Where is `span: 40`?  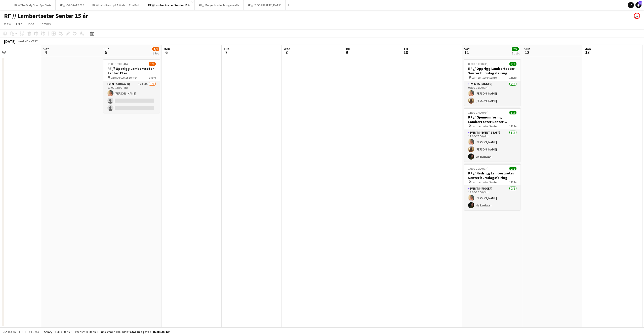
span: 40 is located at coordinates (641, 2).